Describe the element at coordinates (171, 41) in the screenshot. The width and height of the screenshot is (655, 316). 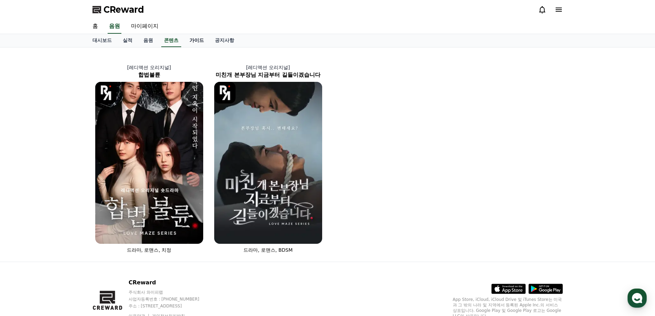
I see `a: 콘텐츠` at that location.